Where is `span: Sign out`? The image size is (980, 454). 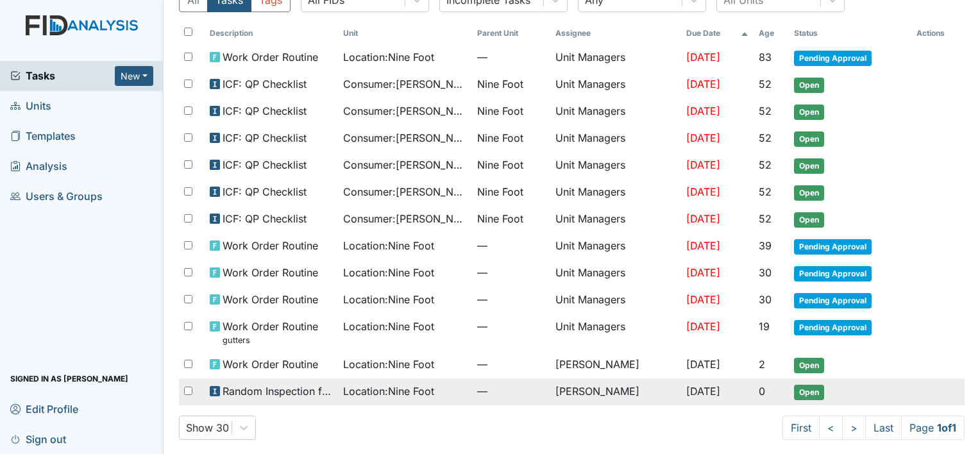 span: Sign out is located at coordinates (38, 439).